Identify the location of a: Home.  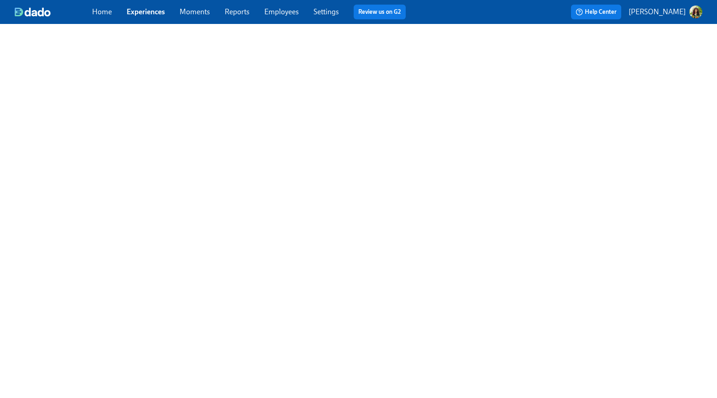
(102, 12).